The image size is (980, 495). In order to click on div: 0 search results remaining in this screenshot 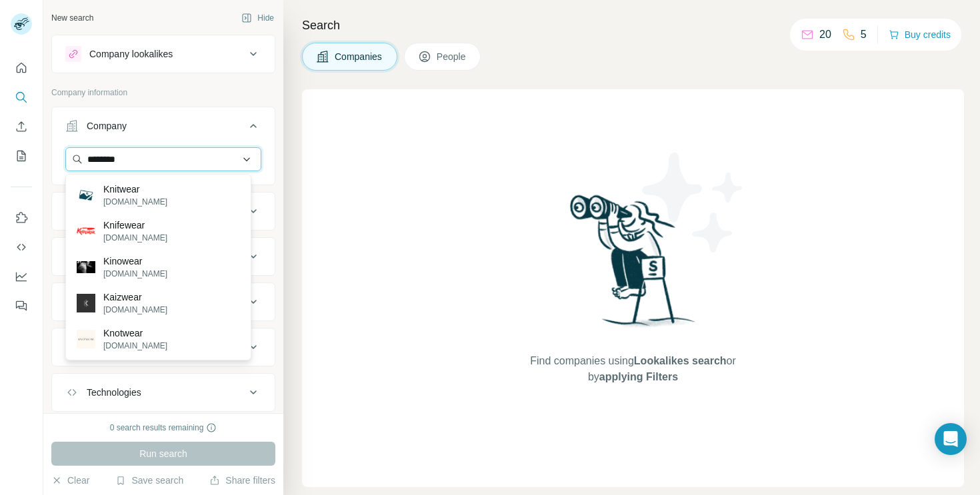, I will do `click(163, 428)`.